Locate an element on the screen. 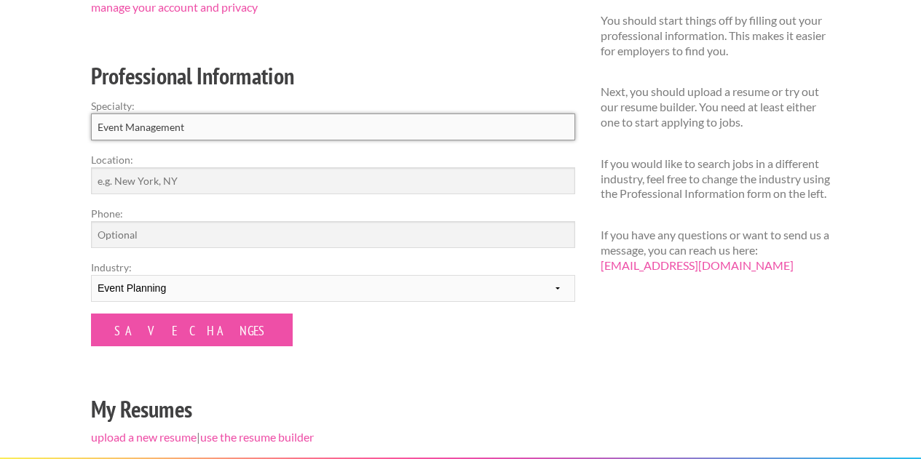 This screenshot has height=459, width=921. a: use the resume builder is located at coordinates (257, 437).